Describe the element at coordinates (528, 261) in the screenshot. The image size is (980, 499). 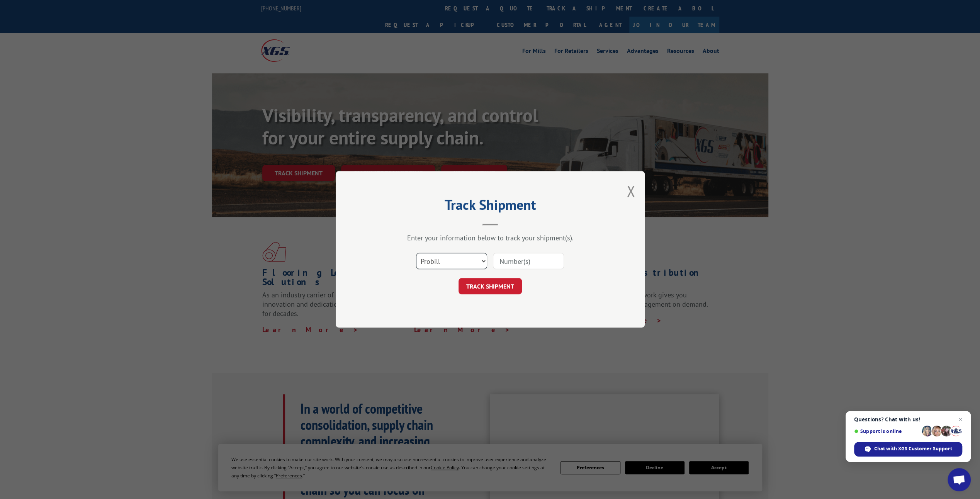
I see `input: Number(s)` at that location.